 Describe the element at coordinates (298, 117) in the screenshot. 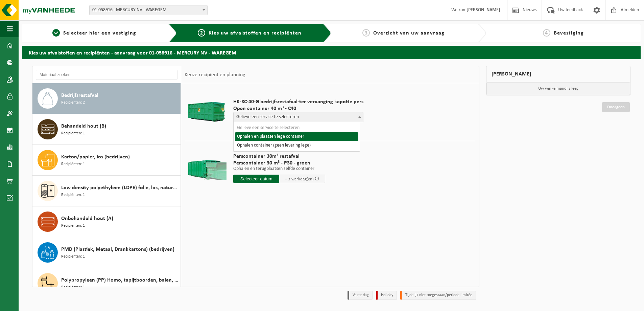

I see `span: Gelieve een service te selecteren` at that location.